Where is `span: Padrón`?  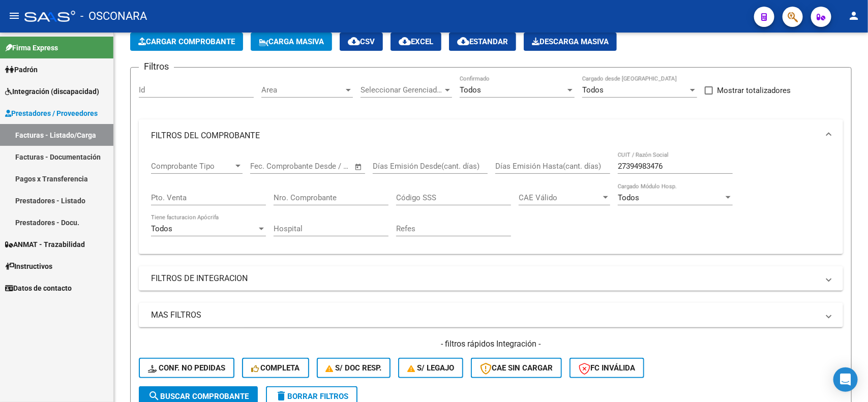
span: Padrón is located at coordinates (21, 70).